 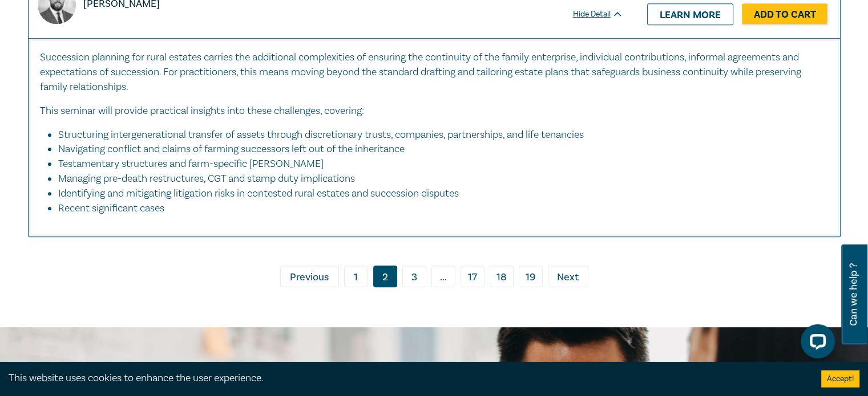 I want to click on div: This website uses cookies to enhance the user experience., so click(x=406, y=379).